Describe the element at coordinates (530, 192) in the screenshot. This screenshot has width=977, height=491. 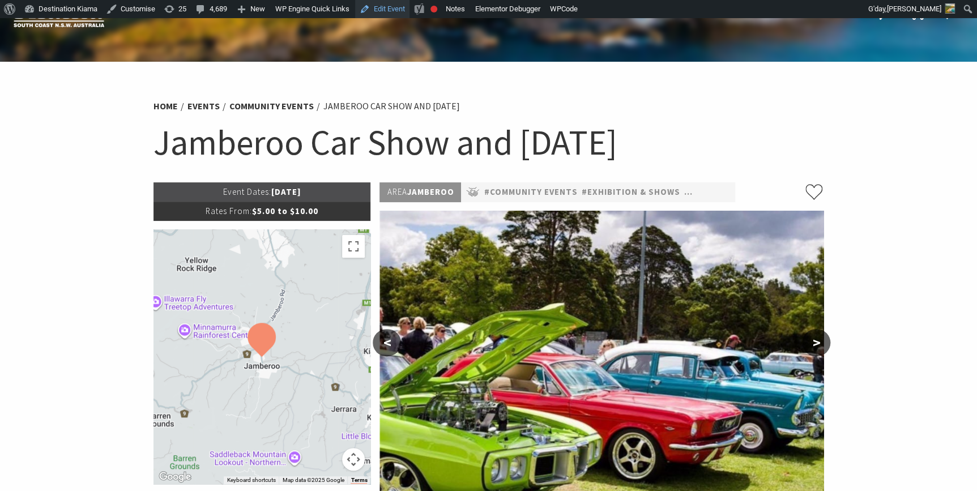
I see `a: #Community Events` at that location.